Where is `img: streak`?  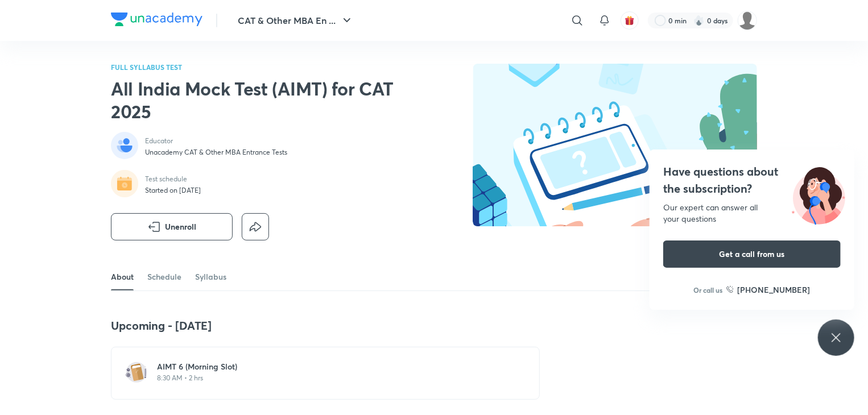
img: streak is located at coordinates (699, 20).